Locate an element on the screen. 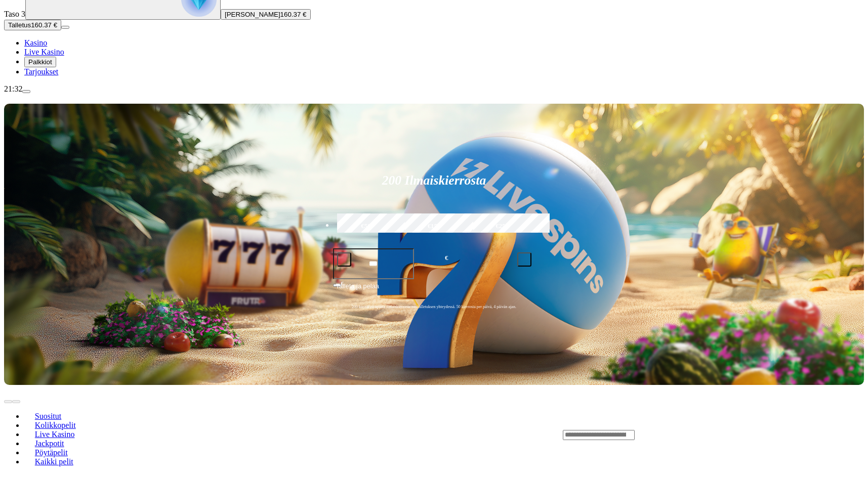 The height and width of the screenshot is (478, 868). span: Tarjoukset is located at coordinates (41, 71).